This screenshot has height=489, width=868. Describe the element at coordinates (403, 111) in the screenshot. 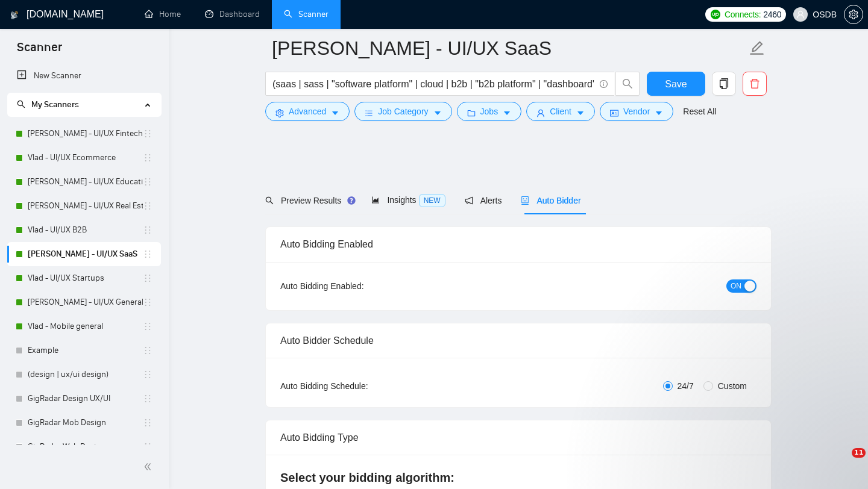

I see `span: Job Category` at that location.